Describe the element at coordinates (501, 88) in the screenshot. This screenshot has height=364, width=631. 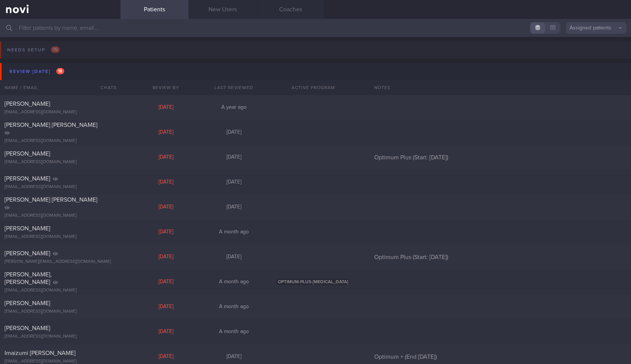
I see `div: Notes` at that location.